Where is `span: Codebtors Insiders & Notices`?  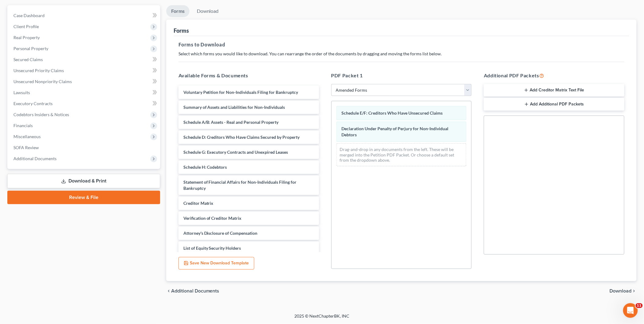 span: Codebtors Insiders & Notices is located at coordinates (41, 114).